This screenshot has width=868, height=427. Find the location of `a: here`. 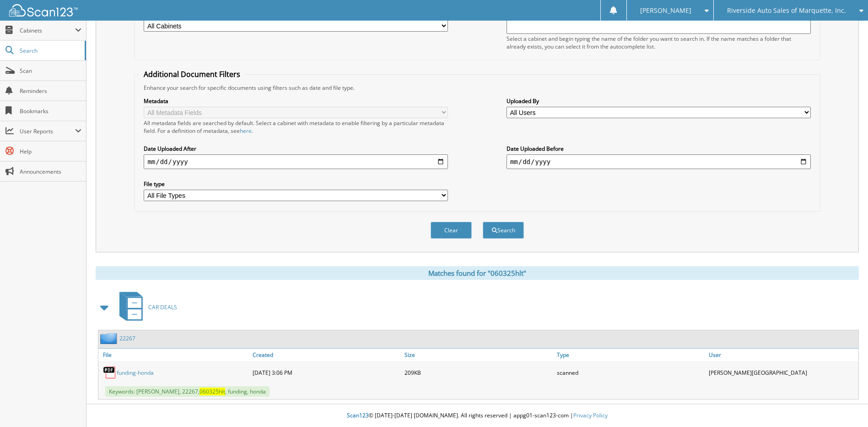

a: here is located at coordinates (246, 130).